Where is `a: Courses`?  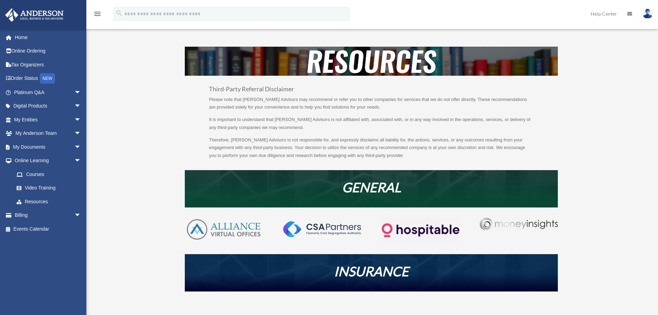
a: Courses is located at coordinates (50, 174).